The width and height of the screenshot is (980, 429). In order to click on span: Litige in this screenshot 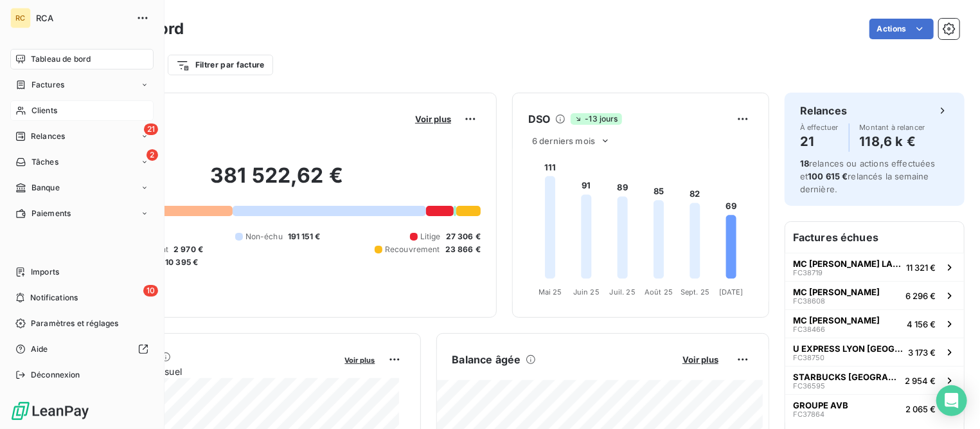, I will do `click(430, 237)`.